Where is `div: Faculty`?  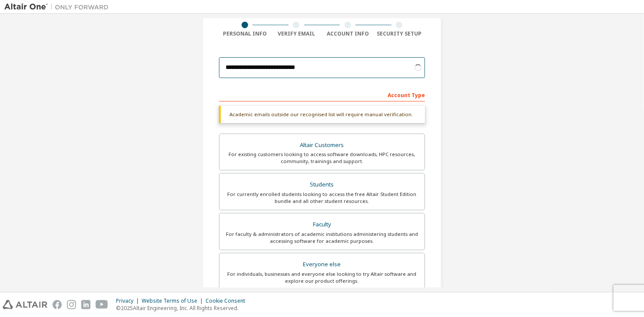 div: Faculty is located at coordinates (322, 225).